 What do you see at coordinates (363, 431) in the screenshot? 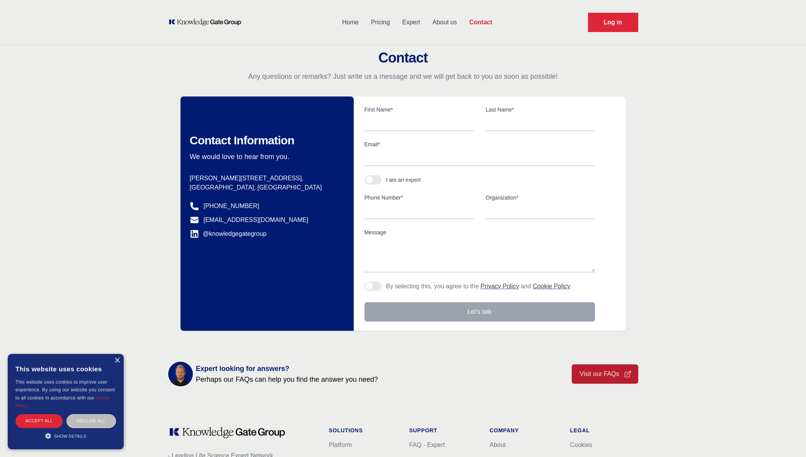
I see `h1: Solutions` at bounding box center [363, 431].